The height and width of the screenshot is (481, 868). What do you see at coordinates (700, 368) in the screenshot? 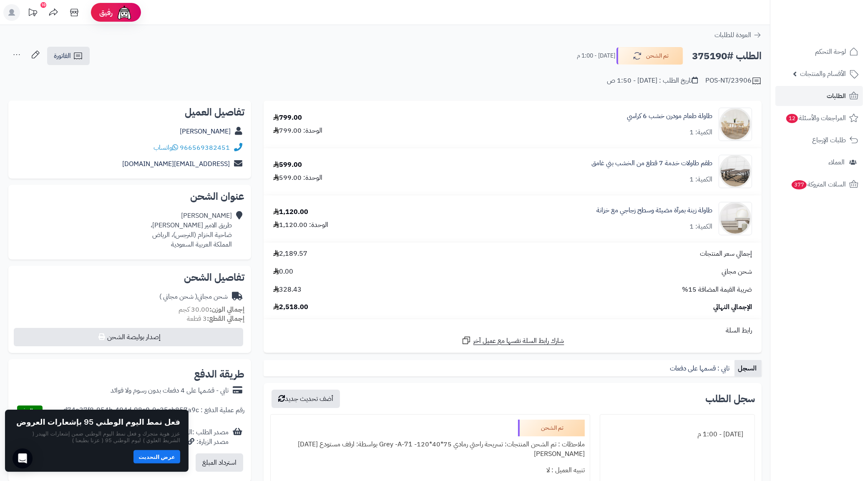
I see `a: تابي : قسمها على دفعات` at bounding box center [700, 368].